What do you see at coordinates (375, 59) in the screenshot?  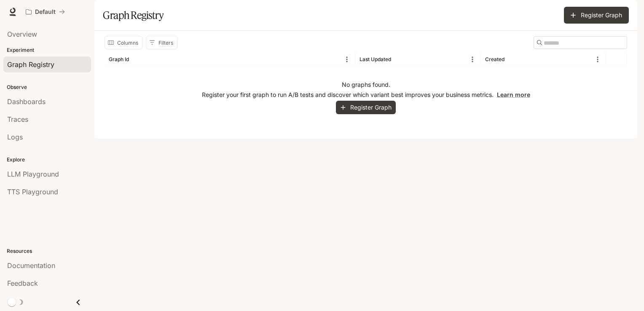 I see `div: Last Updated` at bounding box center [375, 59].